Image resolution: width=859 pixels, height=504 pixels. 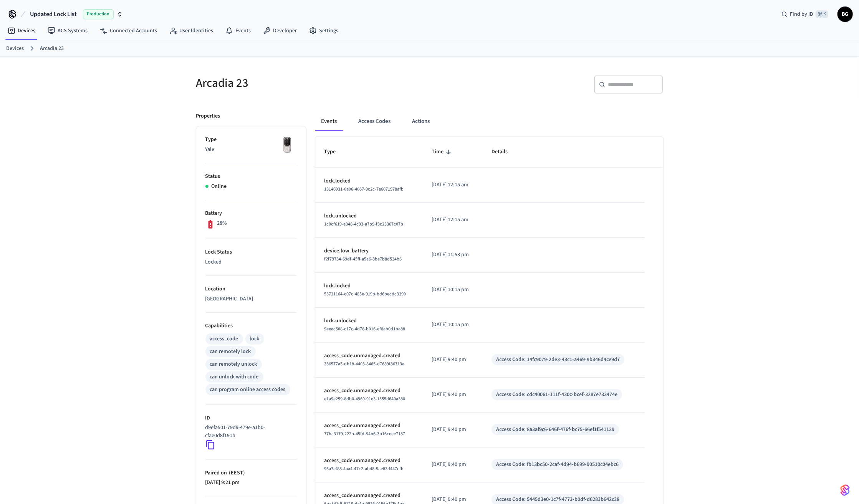 I want to click on span: BG, so click(x=845, y=14).